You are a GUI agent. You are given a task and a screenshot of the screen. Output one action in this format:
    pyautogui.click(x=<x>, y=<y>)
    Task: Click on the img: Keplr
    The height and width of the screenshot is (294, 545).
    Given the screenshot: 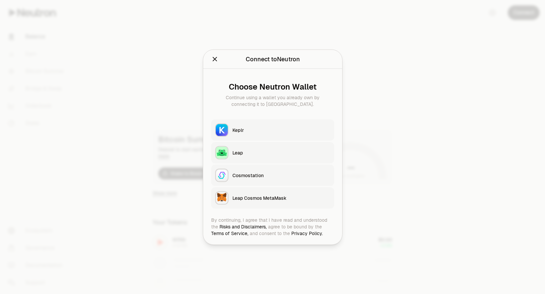 What is the action you would take?
    pyautogui.click(x=222, y=130)
    